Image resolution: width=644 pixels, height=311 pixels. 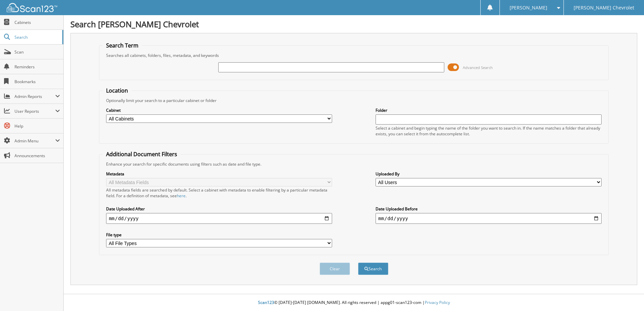 I want to click on span: Help, so click(x=37, y=126).